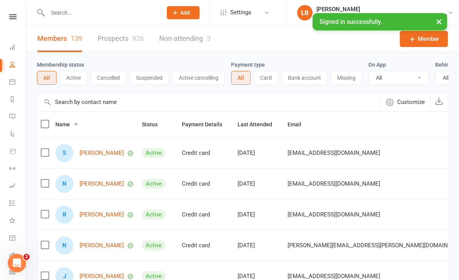  What do you see at coordinates (64, 214) in the screenshot?
I see `div: Richard` at bounding box center [64, 214].